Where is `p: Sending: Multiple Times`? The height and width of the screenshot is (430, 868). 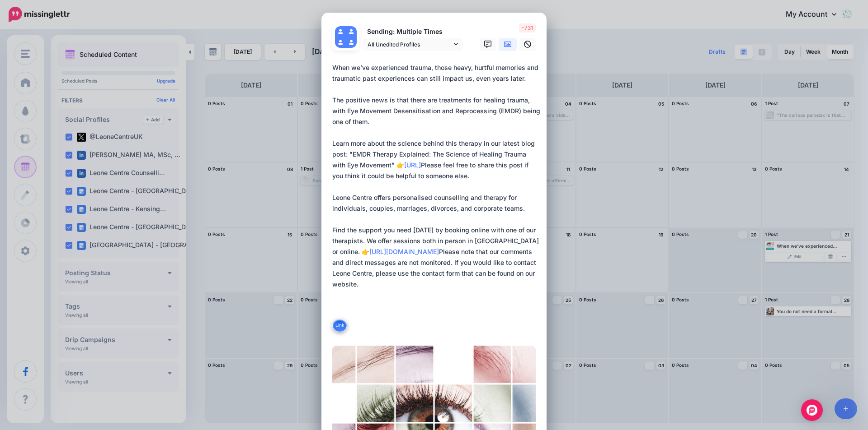 p: Sending: Multiple Times is located at coordinates (413, 31).